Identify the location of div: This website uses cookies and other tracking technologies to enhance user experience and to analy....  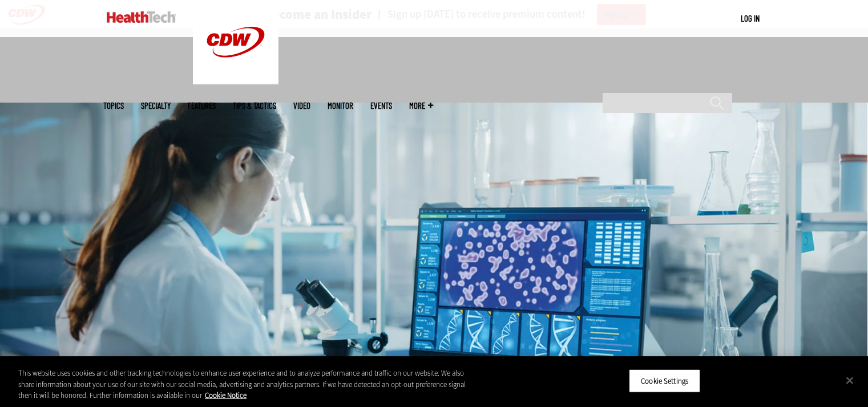
(248, 385).